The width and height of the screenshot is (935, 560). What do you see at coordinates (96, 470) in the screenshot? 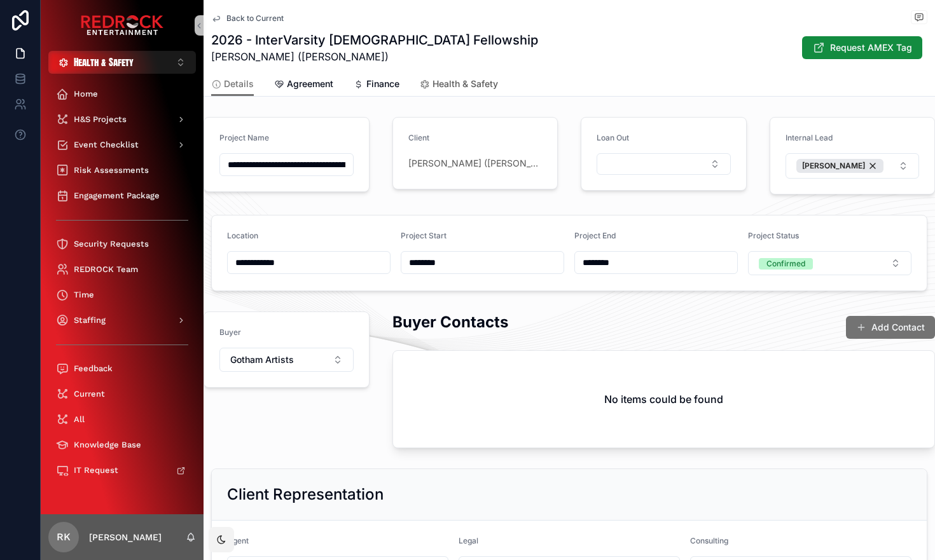
I see `span: IT Request` at bounding box center [96, 470].